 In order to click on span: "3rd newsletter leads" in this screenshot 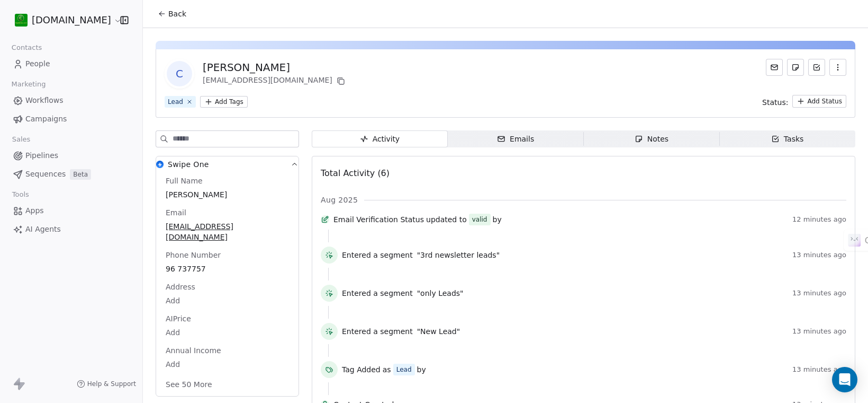, I will do `click(458, 255)`.